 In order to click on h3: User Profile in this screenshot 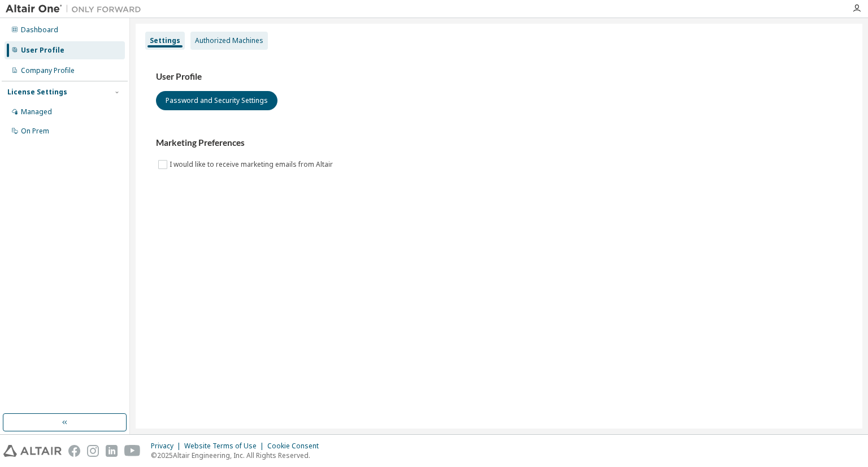, I will do `click(499, 77)`.